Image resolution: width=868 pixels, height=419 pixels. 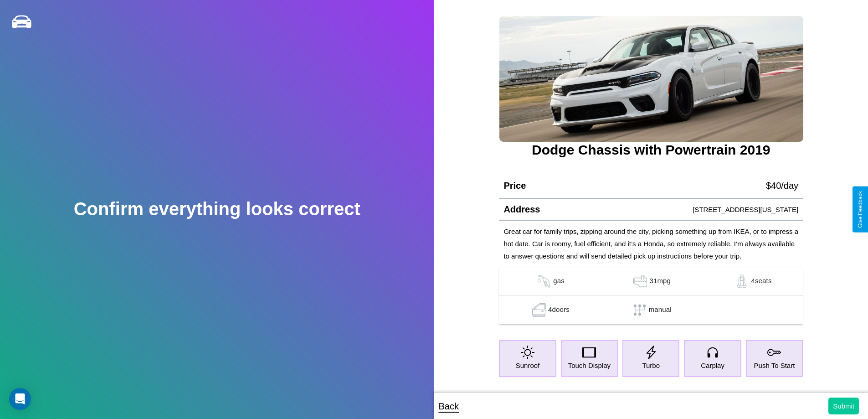 What do you see at coordinates (843, 405) in the screenshot?
I see `button: Submit` at bounding box center [843, 405].